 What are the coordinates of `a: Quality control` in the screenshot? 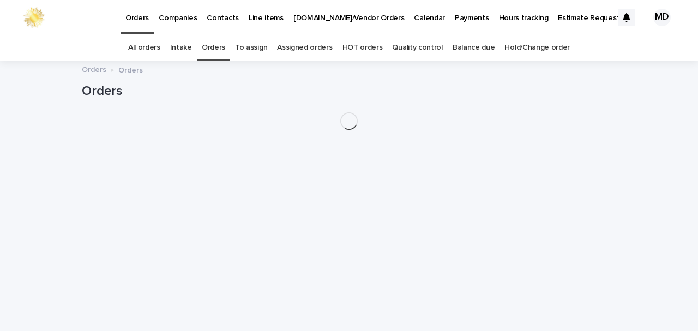 It's located at (417, 47).